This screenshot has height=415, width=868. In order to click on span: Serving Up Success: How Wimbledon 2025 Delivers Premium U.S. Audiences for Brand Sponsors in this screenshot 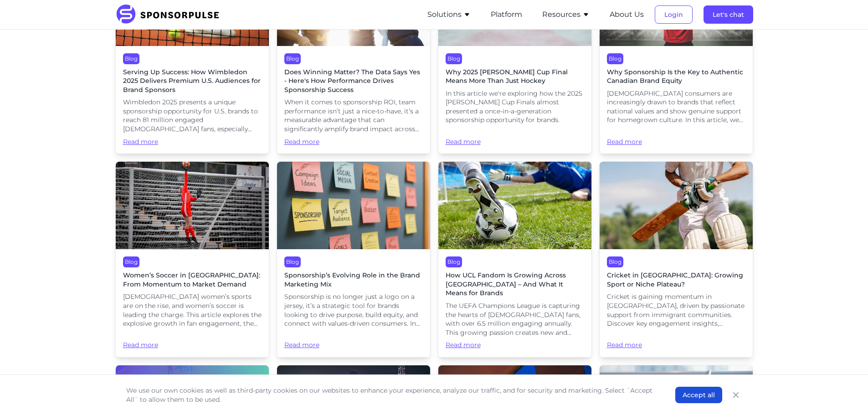, I will do `click(192, 81)`.